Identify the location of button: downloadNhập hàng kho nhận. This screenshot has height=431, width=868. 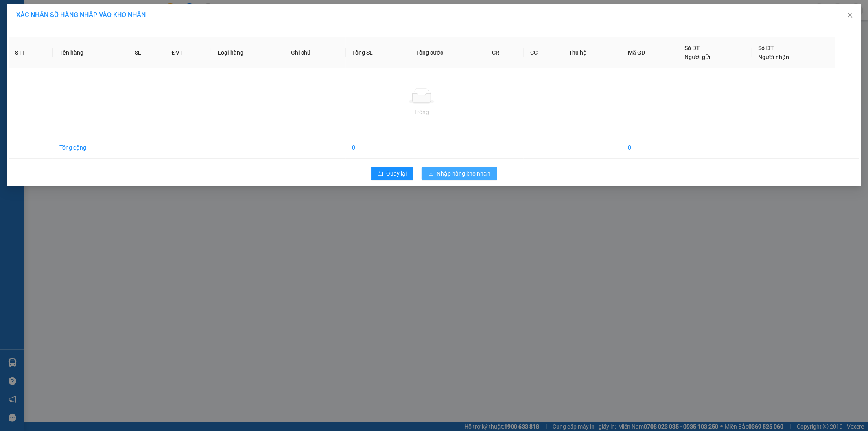
(460, 174).